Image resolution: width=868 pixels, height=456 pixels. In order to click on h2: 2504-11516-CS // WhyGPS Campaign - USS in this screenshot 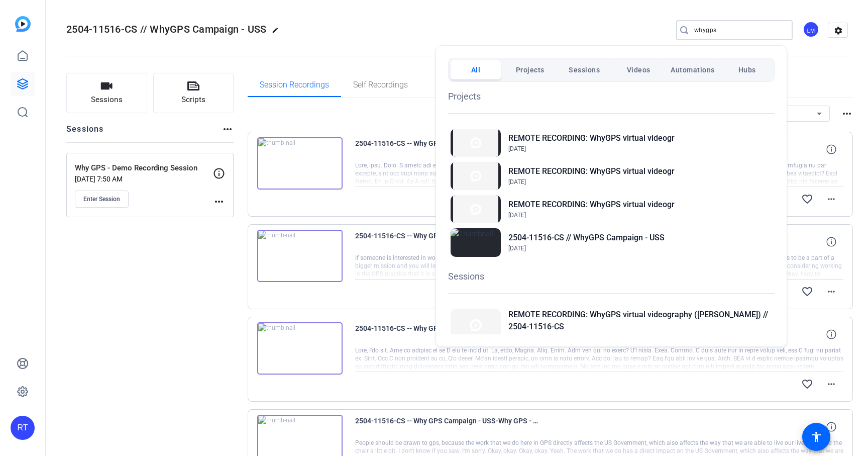, I will do `click(586, 237)`.